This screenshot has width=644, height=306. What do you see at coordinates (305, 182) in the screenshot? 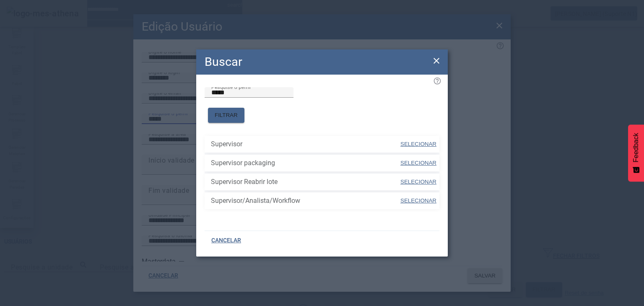
I see `span: Supervisor Reabrir lote` at bounding box center [305, 182].